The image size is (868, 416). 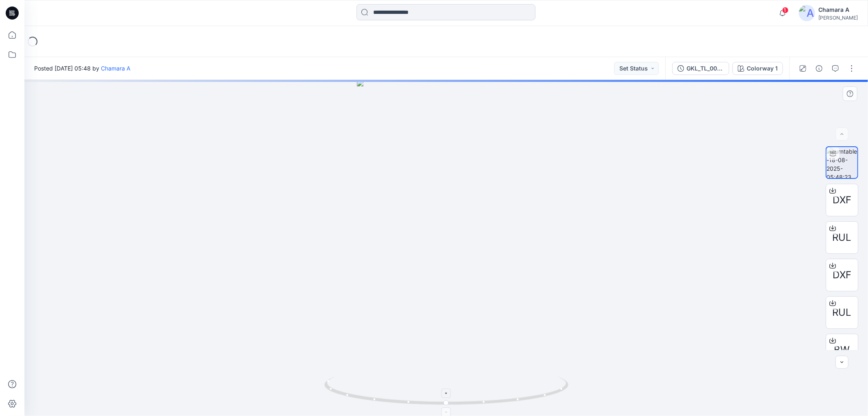 What do you see at coordinates (807, 13) in the screenshot?
I see `img: avatar` at bounding box center [807, 13].